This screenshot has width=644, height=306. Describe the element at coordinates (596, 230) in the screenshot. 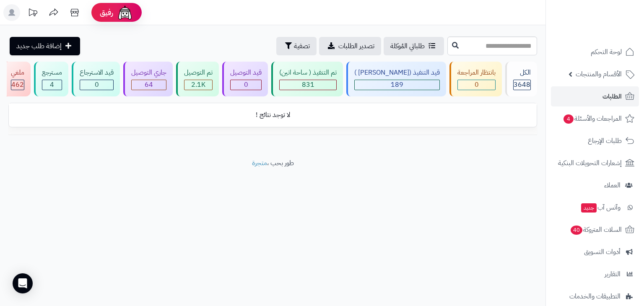

I see `span: السلات المتروكة` at that location.